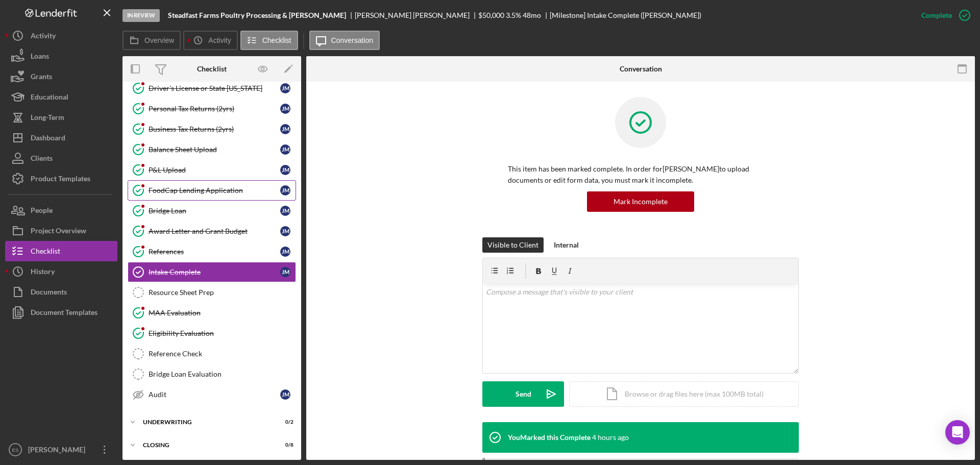 Image resolution: width=980 pixels, height=465 pixels. I want to click on div: Closing, so click(205, 445).